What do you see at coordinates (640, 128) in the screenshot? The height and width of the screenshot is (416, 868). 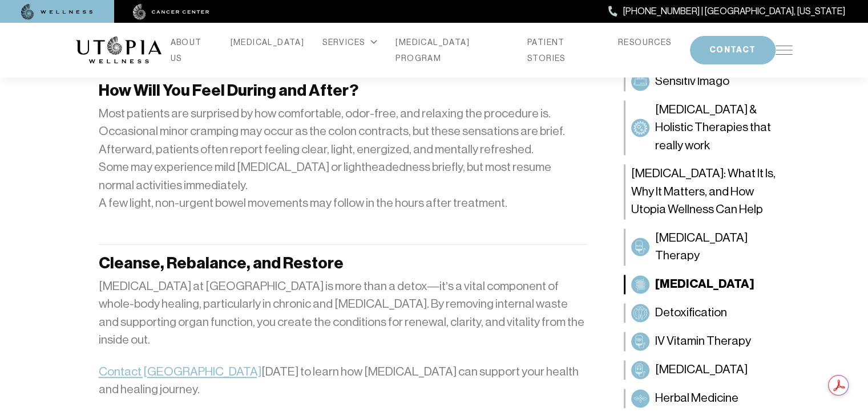 I see `img: Long COVID & Holistic Therapies that really work` at bounding box center [640, 128].